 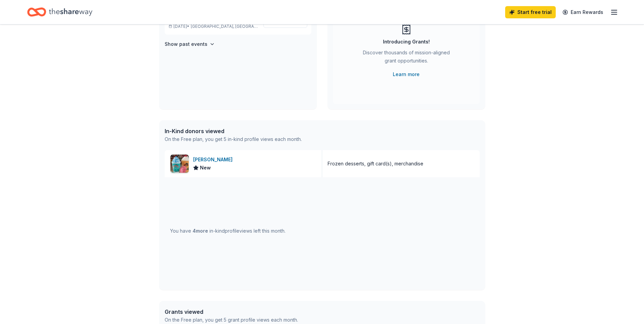 What do you see at coordinates (179, 163) in the screenshot?
I see `img: Image for Bahama Buck's` at bounding box center [179, 163].